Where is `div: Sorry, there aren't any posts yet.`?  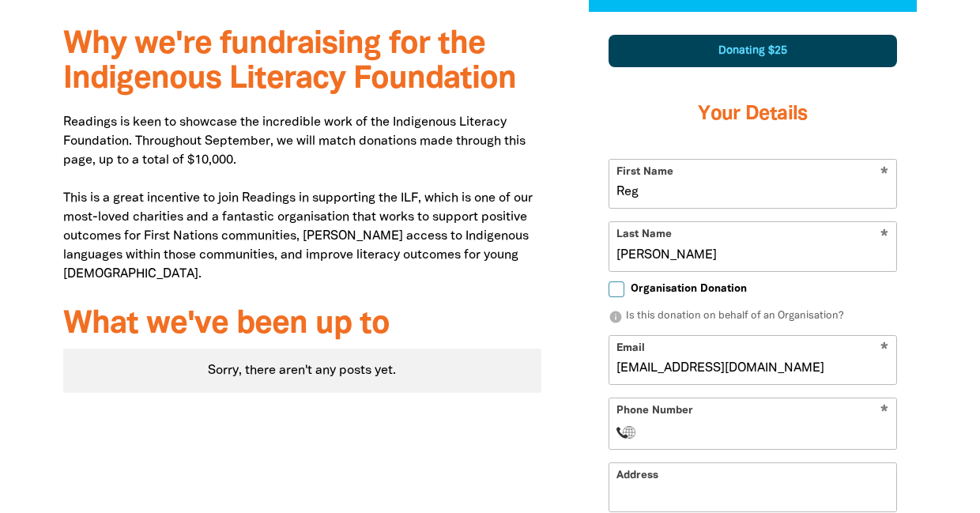 div: Sorry, there aren't any posts yet. is located at coordinates (301, 370).